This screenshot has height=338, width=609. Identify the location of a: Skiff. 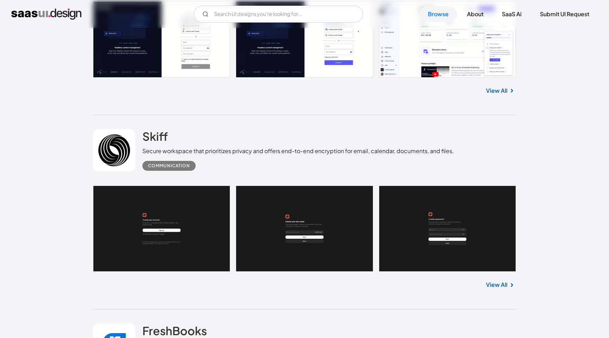
(155, 138).